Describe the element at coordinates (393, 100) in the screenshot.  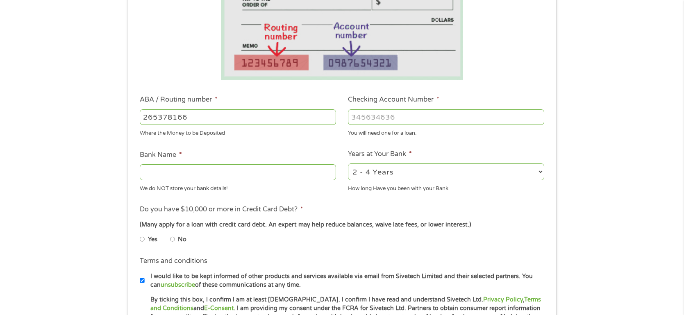
I see `label: Checking Account Number` at that location.